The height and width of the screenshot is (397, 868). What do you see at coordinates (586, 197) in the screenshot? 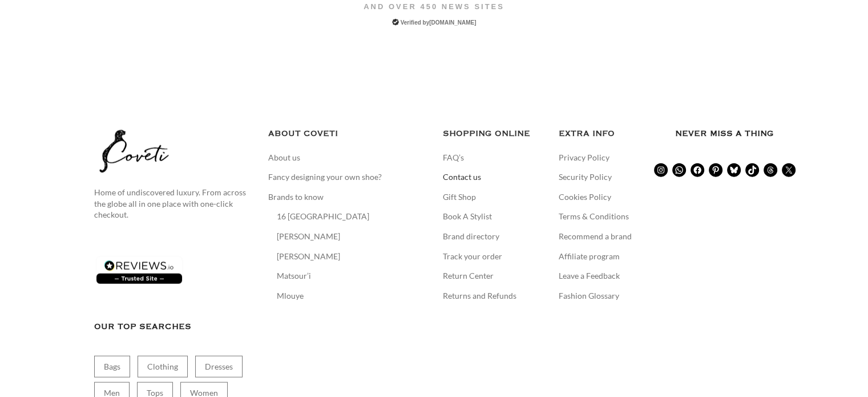
I see `a: Cookies Policy` at bounding box center [586, 197].